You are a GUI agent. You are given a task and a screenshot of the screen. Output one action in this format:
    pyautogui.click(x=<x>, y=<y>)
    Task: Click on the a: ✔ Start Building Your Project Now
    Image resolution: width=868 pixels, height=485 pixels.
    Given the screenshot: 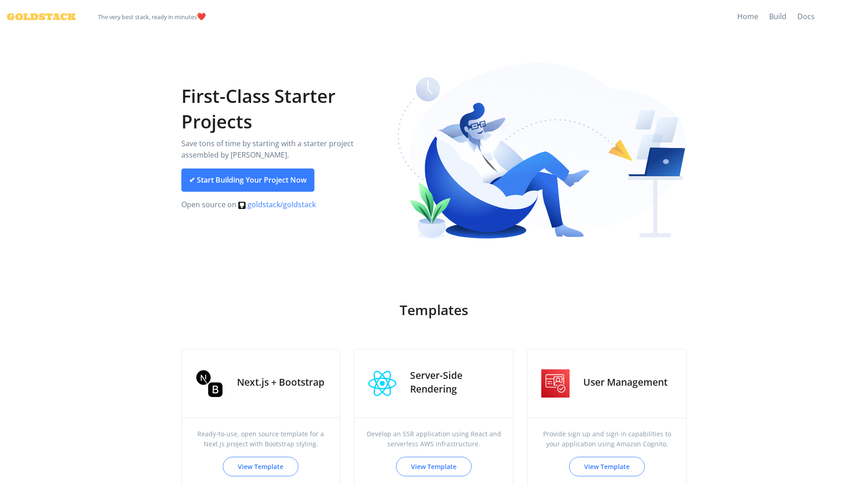 What is the action you would take?
    pyautogui.click(x=248, y=180)
    